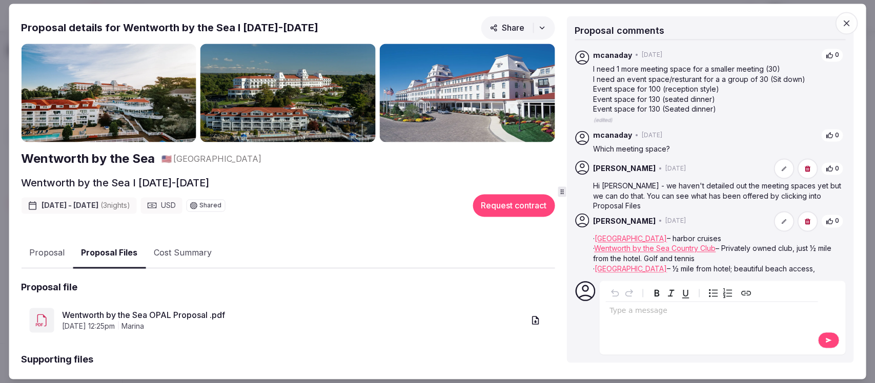 This screenshot has height=383, width=875. Describe the element at coordinates (513, 205) in the screenshot. I see `button: Request contract` at that location.